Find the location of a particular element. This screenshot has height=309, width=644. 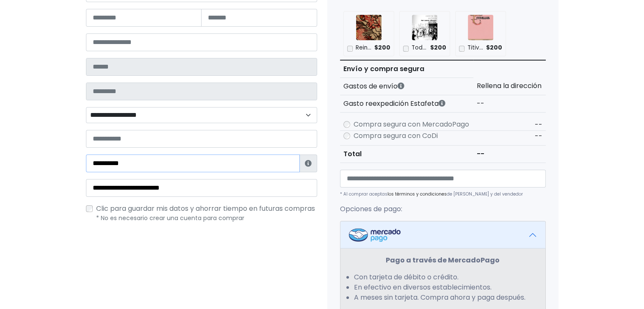

p: Reina Japonesa is located at coordinates (363, 48).